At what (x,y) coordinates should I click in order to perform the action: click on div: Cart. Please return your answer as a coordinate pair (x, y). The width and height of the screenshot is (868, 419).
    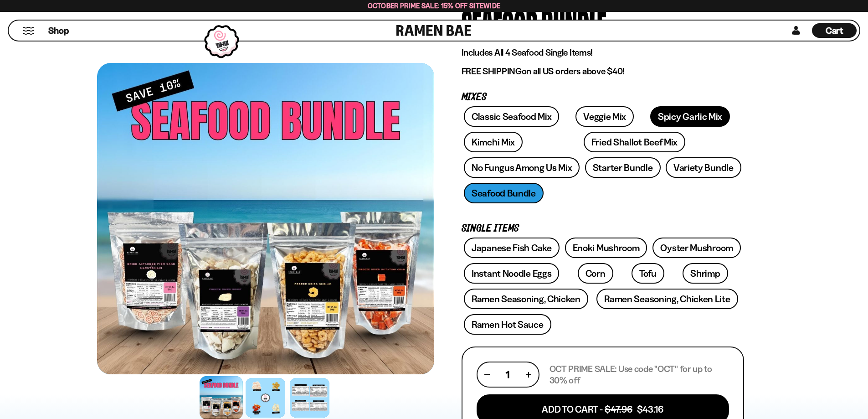
    Looking at the image, I should click on (834, 31).